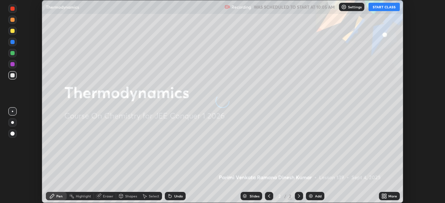  I want to click on div: Eraser, so click(108, 196).